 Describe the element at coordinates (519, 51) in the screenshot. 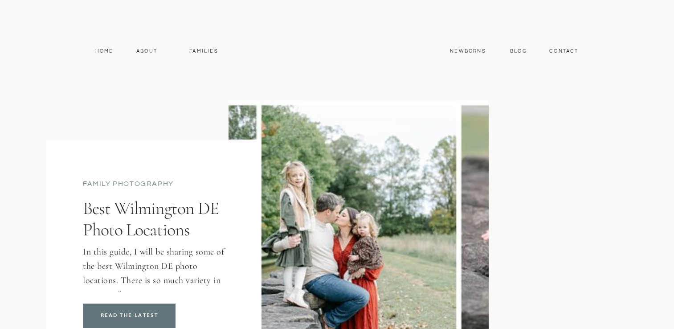

I see `nav: Blog` at that location.